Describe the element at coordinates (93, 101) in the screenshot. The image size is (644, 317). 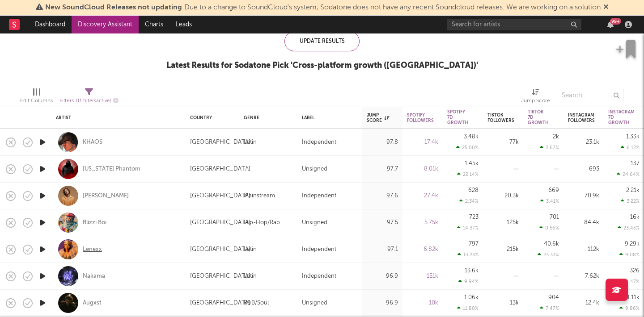
I see `span: ( 11 filters active)` at that location.